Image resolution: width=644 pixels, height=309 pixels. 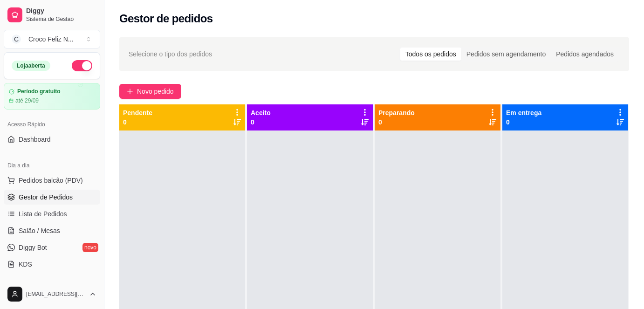 What do you see at coordinates (27, 100) in the screenshot?
I see `article: até 29/09` at bounding box center [27, 100].